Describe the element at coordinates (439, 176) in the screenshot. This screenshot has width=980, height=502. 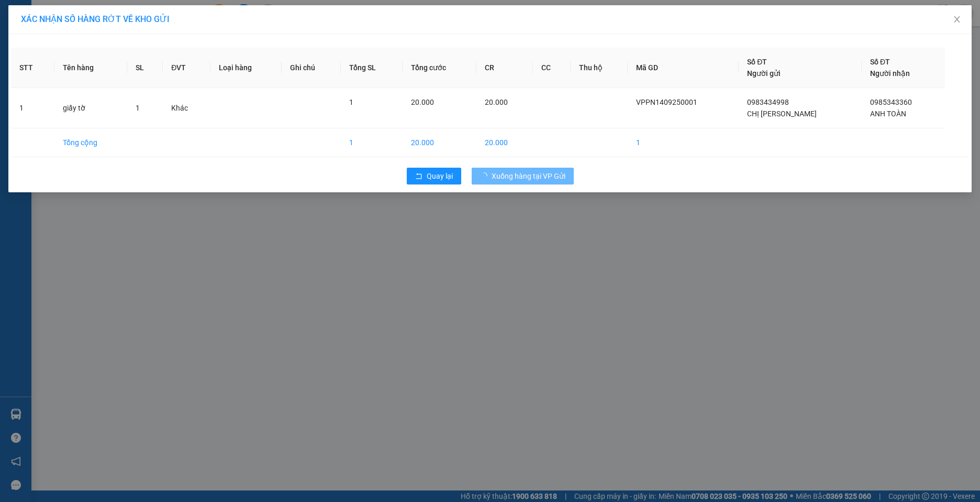
I see `span: Quay lại` at that location.